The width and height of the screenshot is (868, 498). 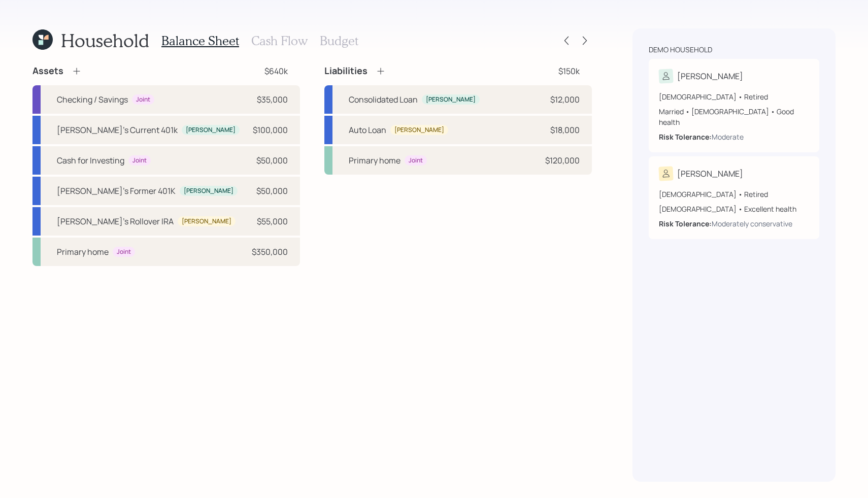 What do you see at coordinates (564, 100) in the screenshot?
I see `div: $12,000` at bounding box center [564, 100].